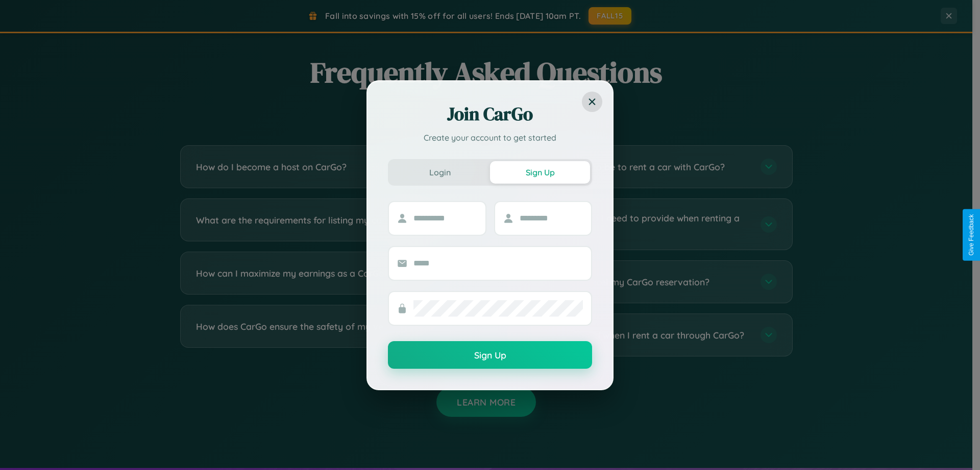 The height and width of the screenshot is (470, 980). I want to click on p: Create your account to get started, so click(490, 138).